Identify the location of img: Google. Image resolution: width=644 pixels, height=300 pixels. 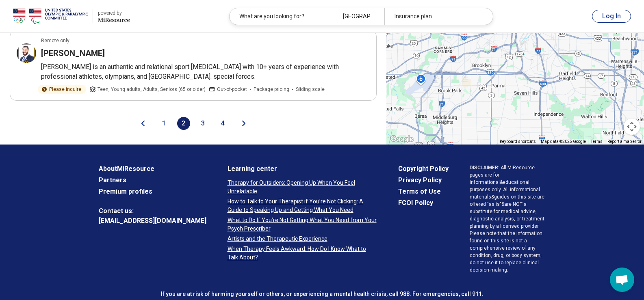
(402, 139).